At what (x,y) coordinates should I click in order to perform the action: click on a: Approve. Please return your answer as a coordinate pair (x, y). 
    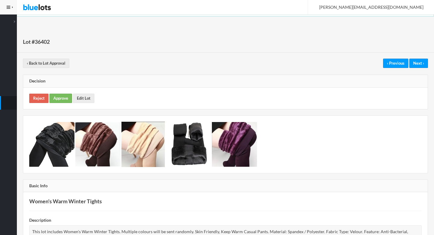
    Looking at the image, I should click on (61, 98).